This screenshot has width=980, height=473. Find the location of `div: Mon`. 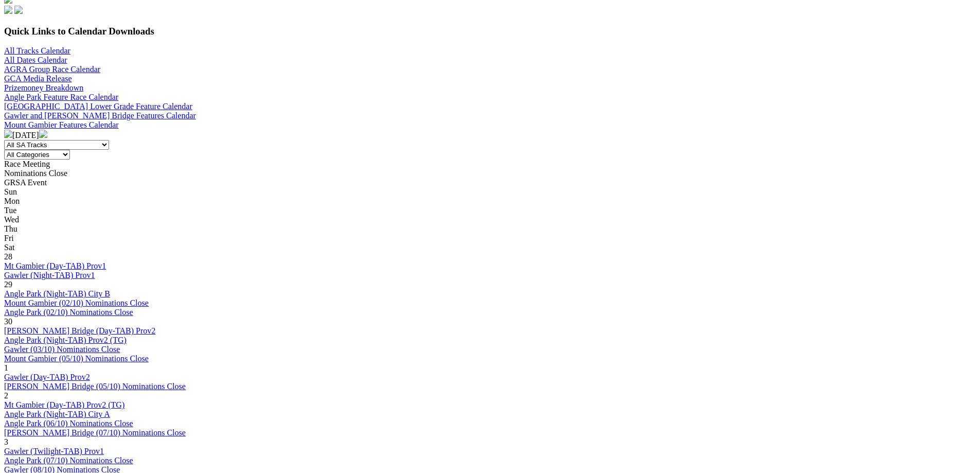

div: Mon is located at coordinates (490, 201).